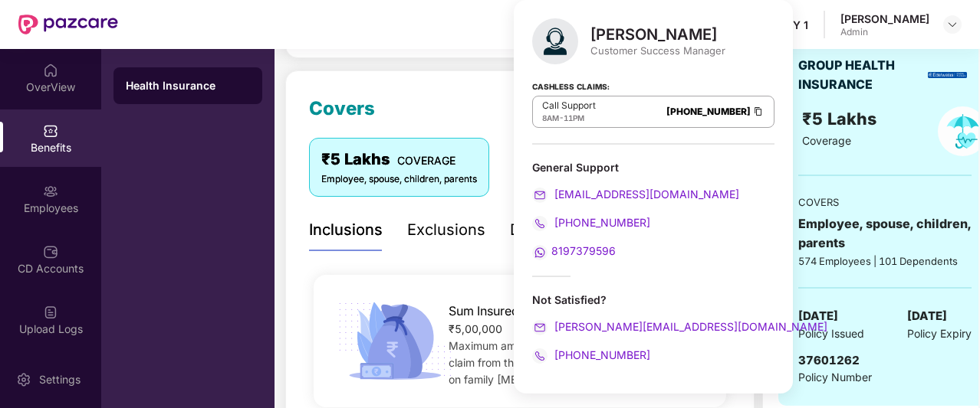 The image size is (980, 408). What do you see at coordinates (885, 203) in the screenshot?
I see `div: COVERS` at bounding box center [885, 203].